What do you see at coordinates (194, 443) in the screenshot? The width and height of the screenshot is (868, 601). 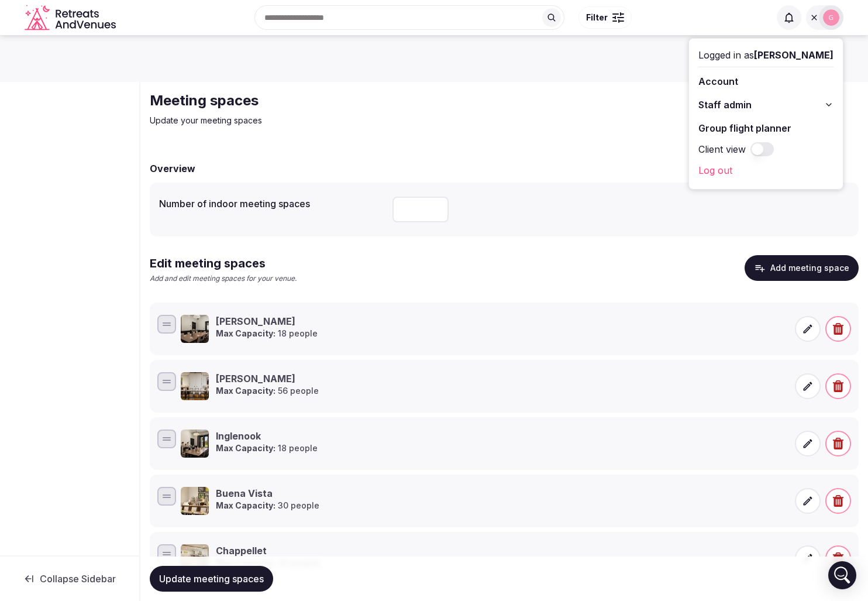 I see `img: Inglenook` at bounding box center [194, 443].